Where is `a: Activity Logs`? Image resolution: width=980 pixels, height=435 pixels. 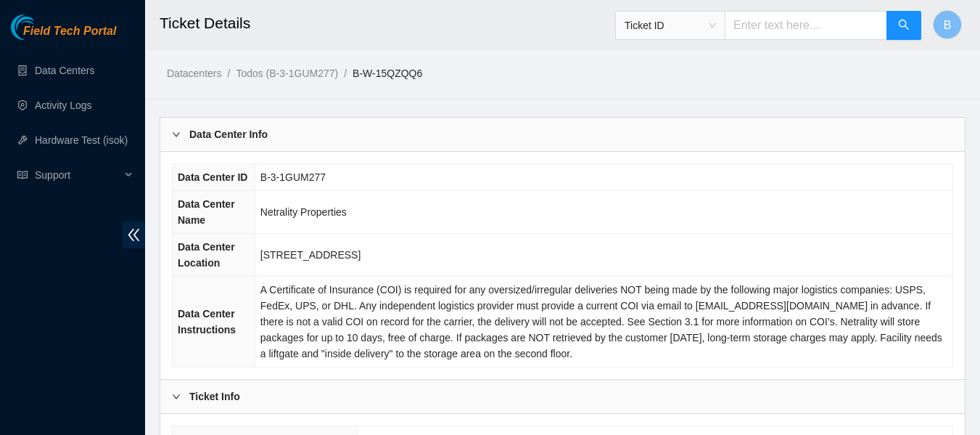
a: Activity Logs is located at coordinates (63, 106).